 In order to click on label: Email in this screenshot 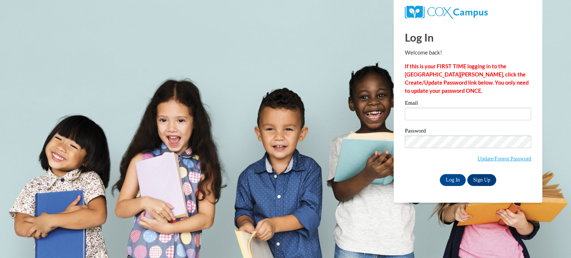, I will do `click(468, 104)`.